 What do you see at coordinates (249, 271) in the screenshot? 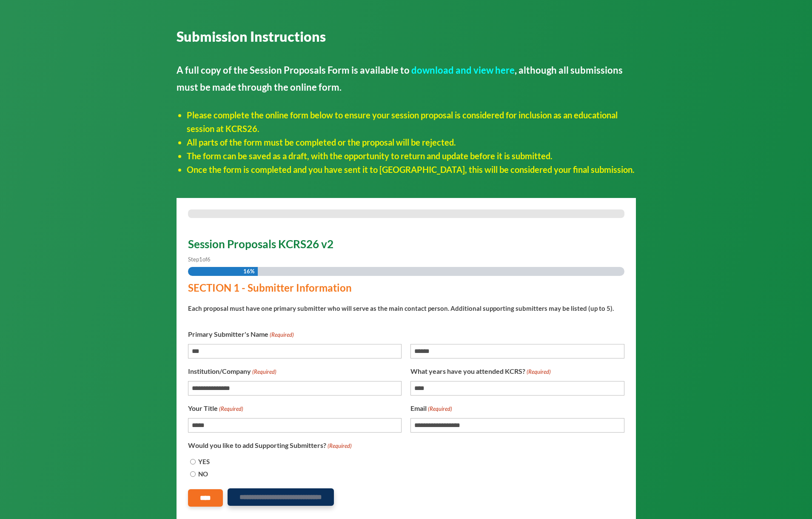
I see `span: 16%` at bounding box center [249, 271].